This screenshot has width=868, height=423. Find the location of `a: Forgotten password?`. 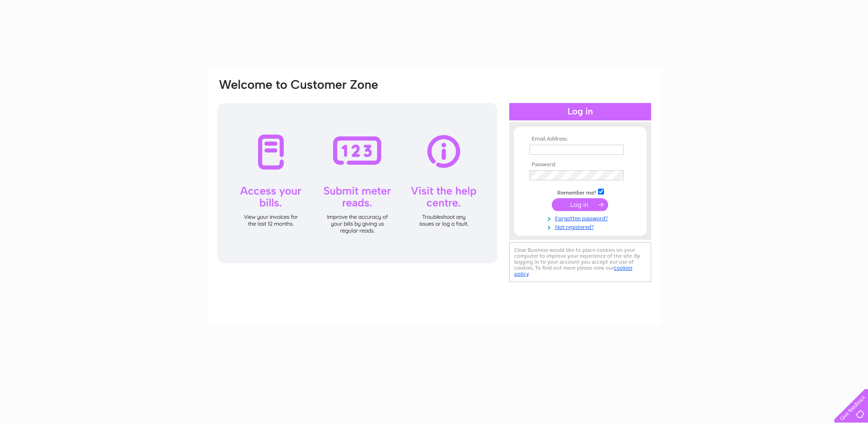

a: Forgotten password? is located at coordinates (581, 217).